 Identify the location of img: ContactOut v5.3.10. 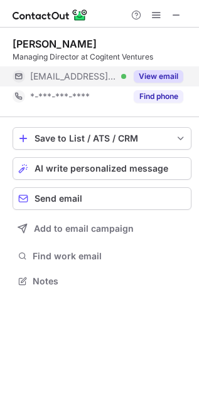
(50, 15).